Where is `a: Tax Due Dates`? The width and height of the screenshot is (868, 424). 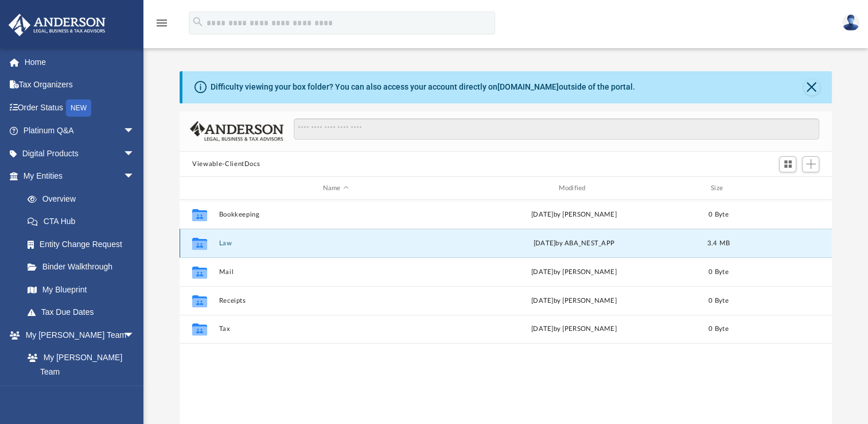
a: Tax Due Dates is located at coordinates (84, 312).